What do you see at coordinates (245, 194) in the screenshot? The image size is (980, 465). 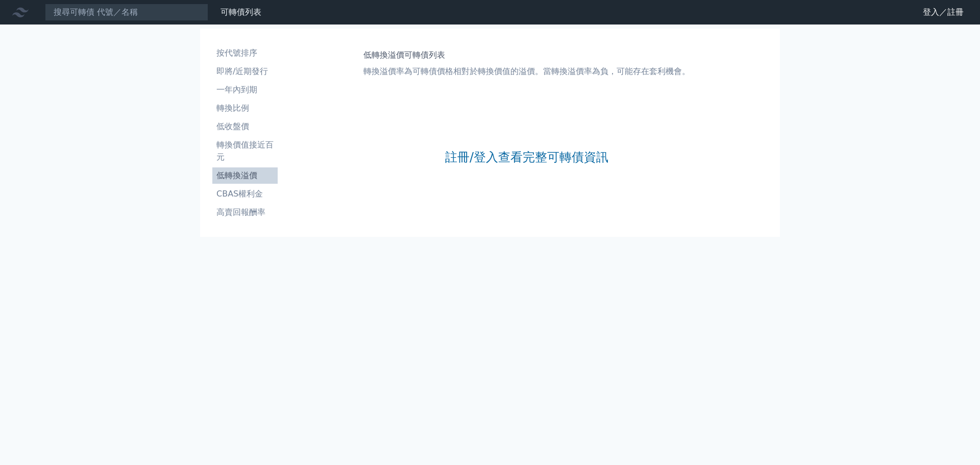 I see `li: CBAS權利金` at bounding box center [245, 194].